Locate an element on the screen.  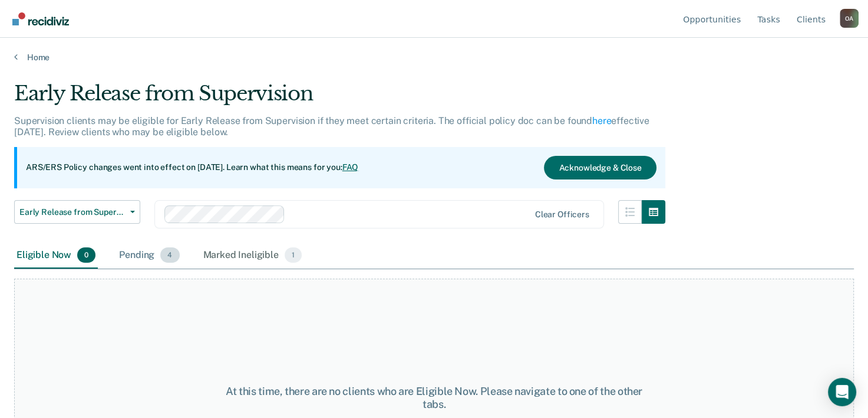
p: Supervision clients may be eligible for Early Release from Supervision if they meet certain crite... is located at coordinates (332, 127).